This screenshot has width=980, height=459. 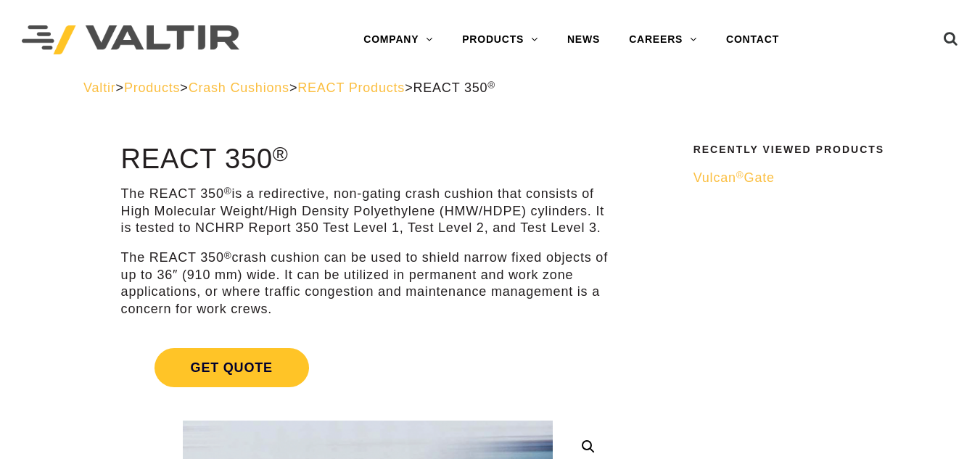 What do you see at coordinates (663, 40) in the screenshot?
I see `a: CAREERS` at bounding box center [663, 40].